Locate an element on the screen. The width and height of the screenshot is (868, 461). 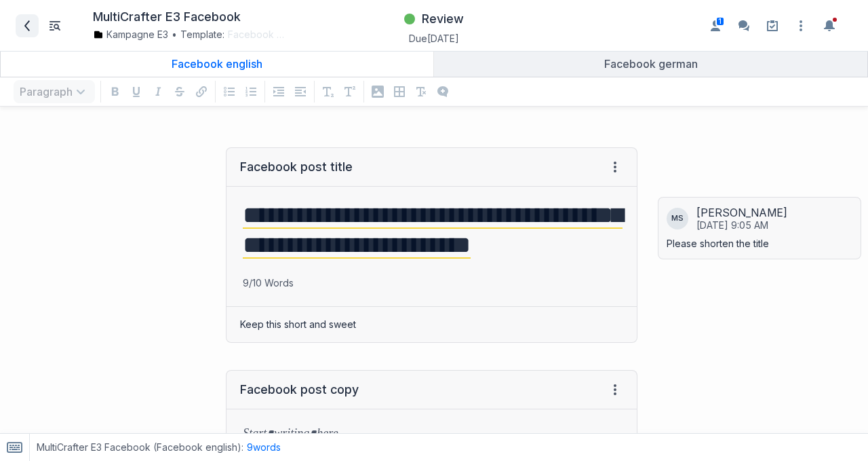
a: Kampagne E3 is located at coordinates (130, 35).